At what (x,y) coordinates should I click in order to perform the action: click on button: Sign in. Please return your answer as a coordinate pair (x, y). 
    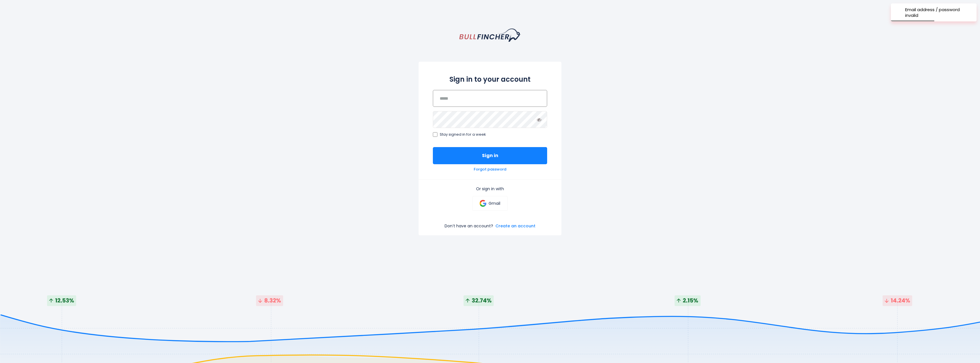
    Looking at the image, I should click on (490, 156).